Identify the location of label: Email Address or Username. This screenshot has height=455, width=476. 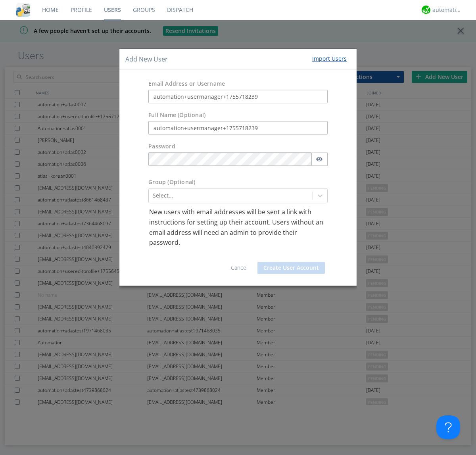
(186, 85).